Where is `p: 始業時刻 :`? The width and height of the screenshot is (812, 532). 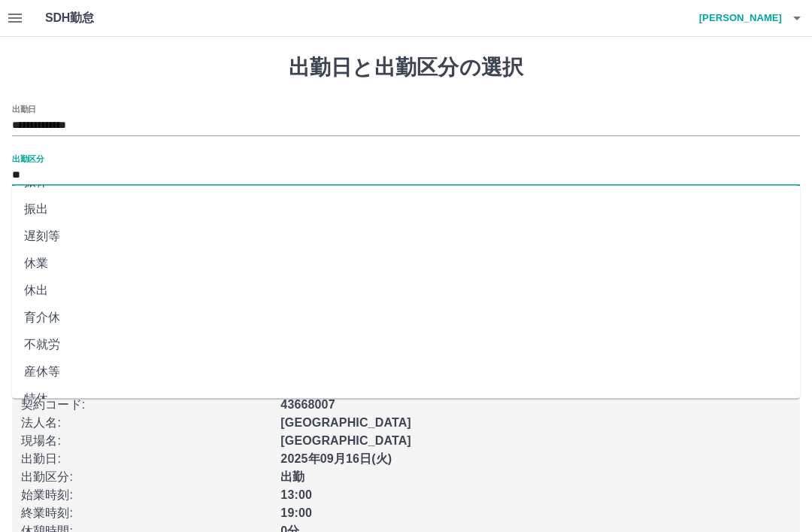 p: 始業時刻 : is located at coordinates (146, 495).